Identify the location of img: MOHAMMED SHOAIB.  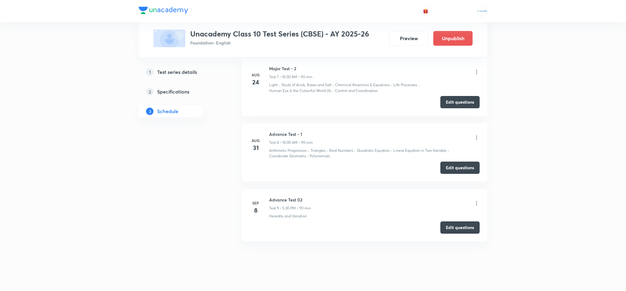
(482, 11).